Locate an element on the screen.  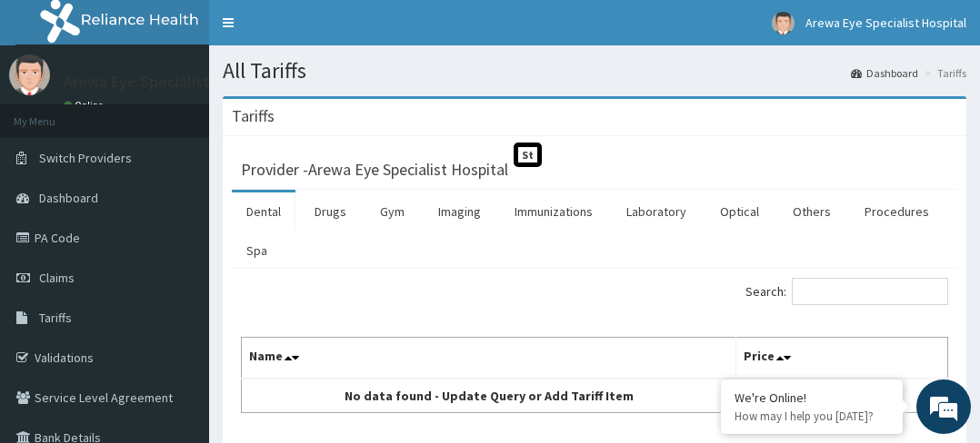
th: Price is located at coordinates (841, 359).